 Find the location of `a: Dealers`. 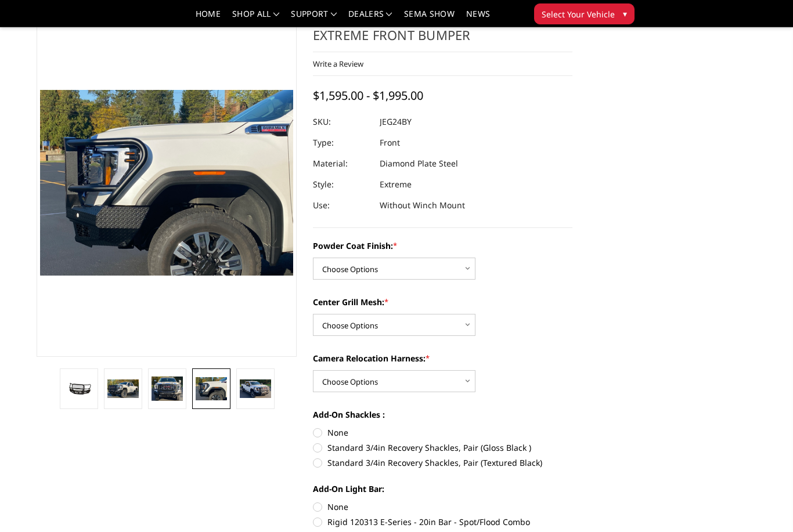

a: Dealers is located at coordinates (370, 18).